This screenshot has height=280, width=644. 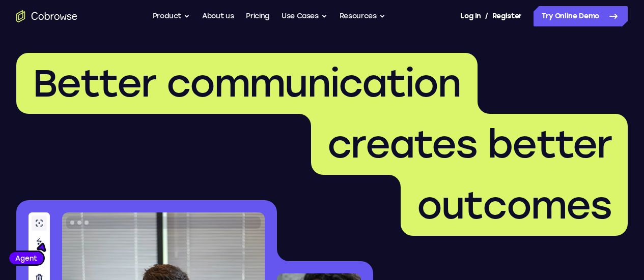 I want to click on span: Agent, so click(x=26, y=258).